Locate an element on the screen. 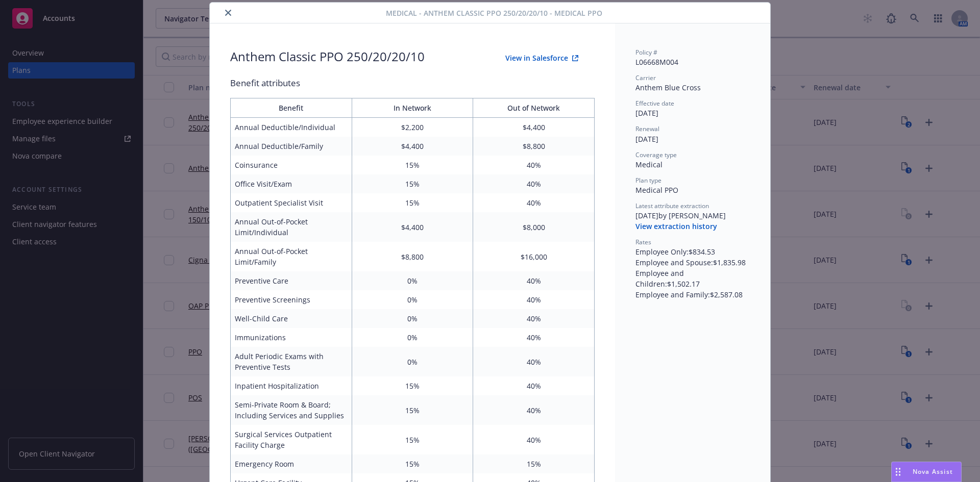 The height and width of the screenshot is (482, 980). td: Outpatient Specialist Visit is located at coordinates (292, 202).